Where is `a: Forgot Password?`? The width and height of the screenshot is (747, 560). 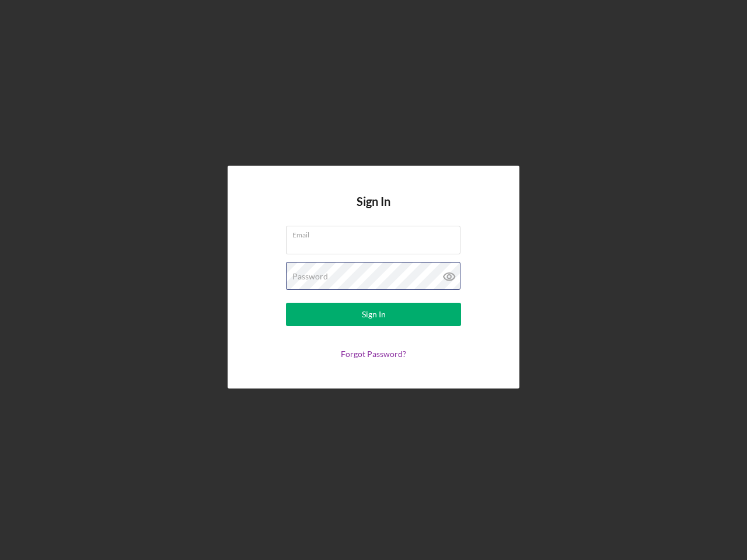 a: Forgot Password? is located at coordinates (374, 353).